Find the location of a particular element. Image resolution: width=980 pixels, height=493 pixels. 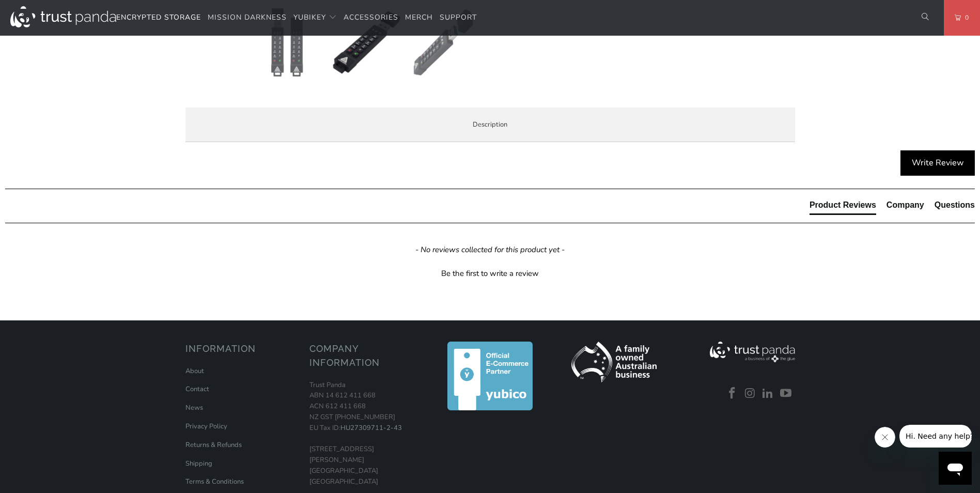

a: Trust Panda Australia on Instagram is located at coordinates (751, 394).